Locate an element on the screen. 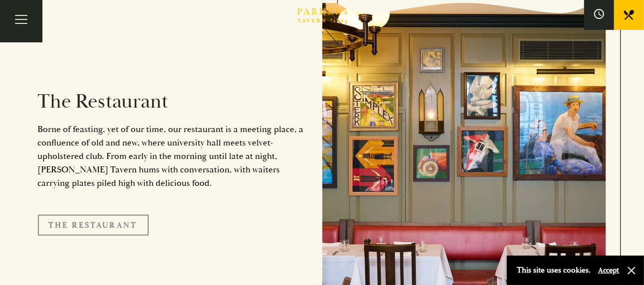 This screenshot has width=644, height=285. button: Close and accept is located at coordinates (631, 271).